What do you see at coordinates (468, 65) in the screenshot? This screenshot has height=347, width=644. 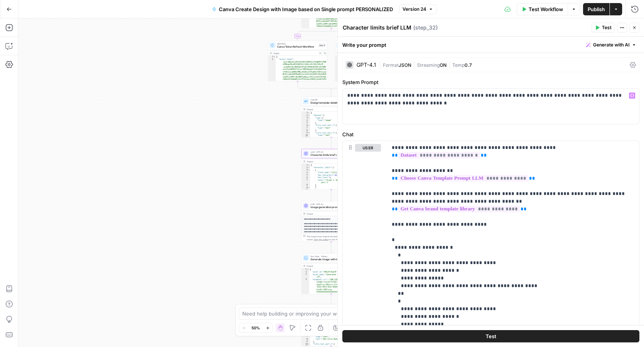 I see `span: 0.7` at bounding box center [468, 65].